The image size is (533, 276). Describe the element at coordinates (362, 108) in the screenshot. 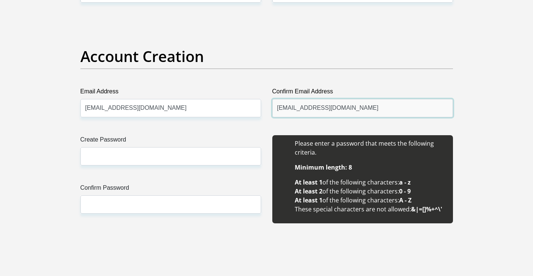

I see `input: Confirm Email Address` at that location.